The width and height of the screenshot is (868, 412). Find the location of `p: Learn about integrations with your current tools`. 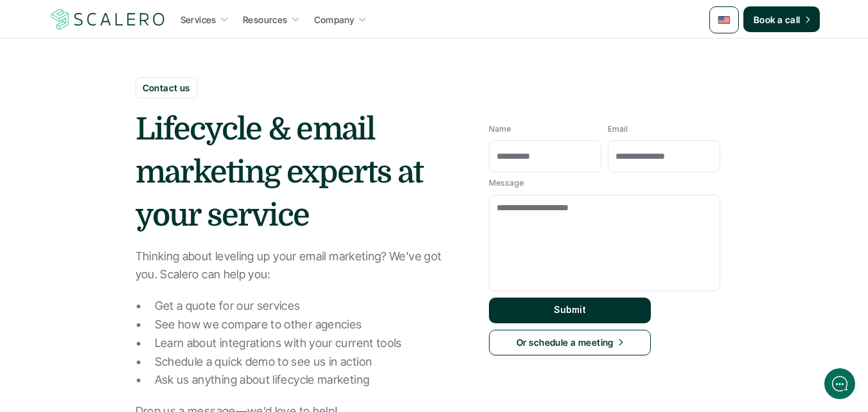

p: Learn about integrations with your current tools is located at coordinates (306, 344).